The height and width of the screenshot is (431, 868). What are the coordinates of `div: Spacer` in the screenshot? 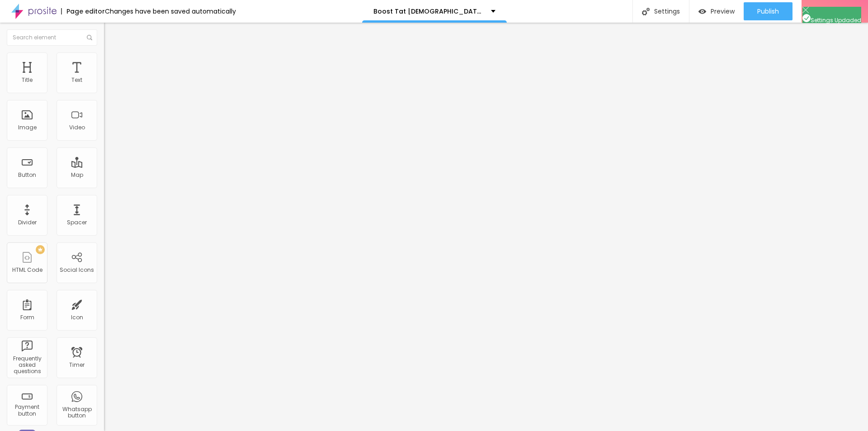 It's located at (77, 223).